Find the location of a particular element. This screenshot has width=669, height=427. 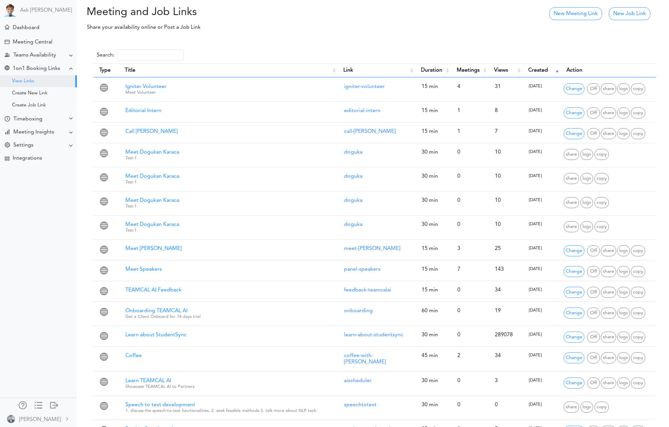

span: Speech to text development is located at coordinates (160, 405).